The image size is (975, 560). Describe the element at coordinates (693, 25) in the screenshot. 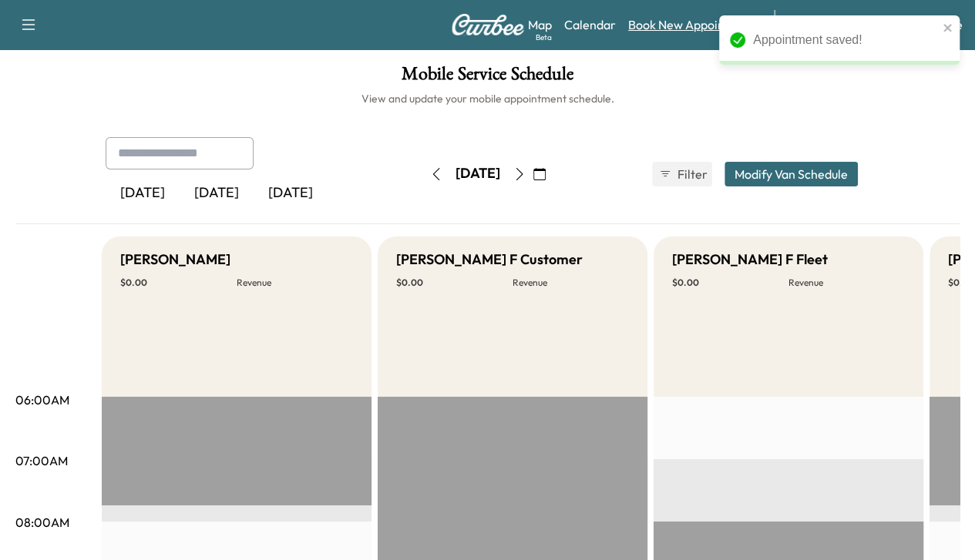

I see `a: Book New Appointment` at that location.